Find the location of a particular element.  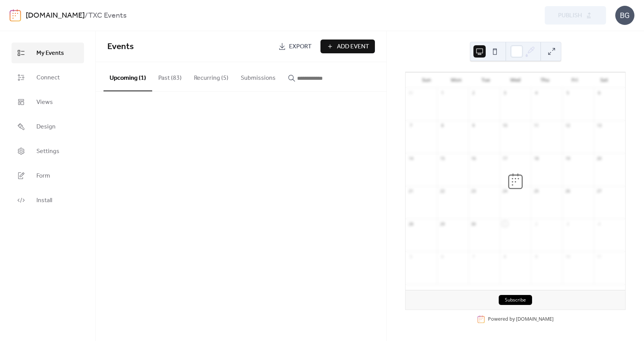

button: Add Event is located at coordinates (348, 46).